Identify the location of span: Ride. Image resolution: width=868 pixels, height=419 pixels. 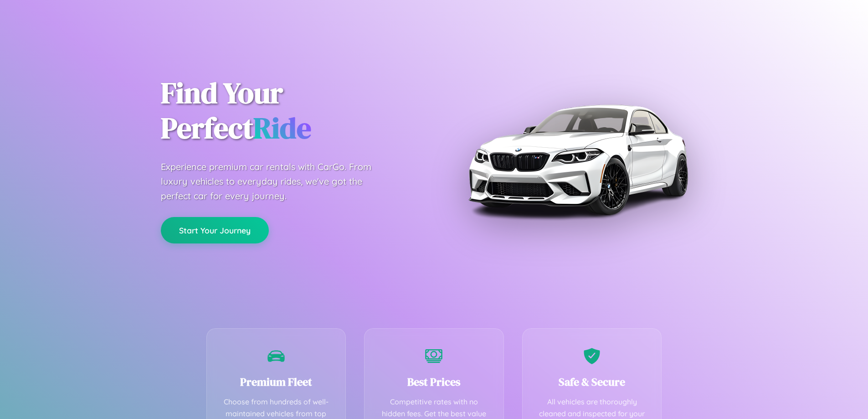
(282, 128).